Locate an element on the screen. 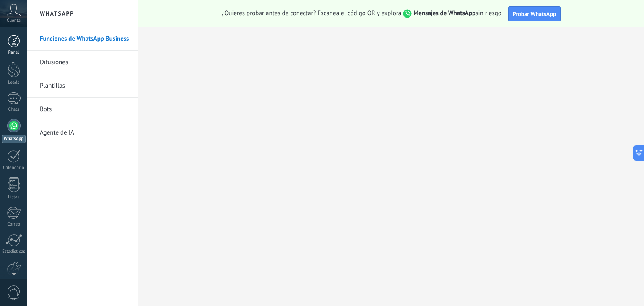  a: Agente de IA is located at coordinates (85, 133).